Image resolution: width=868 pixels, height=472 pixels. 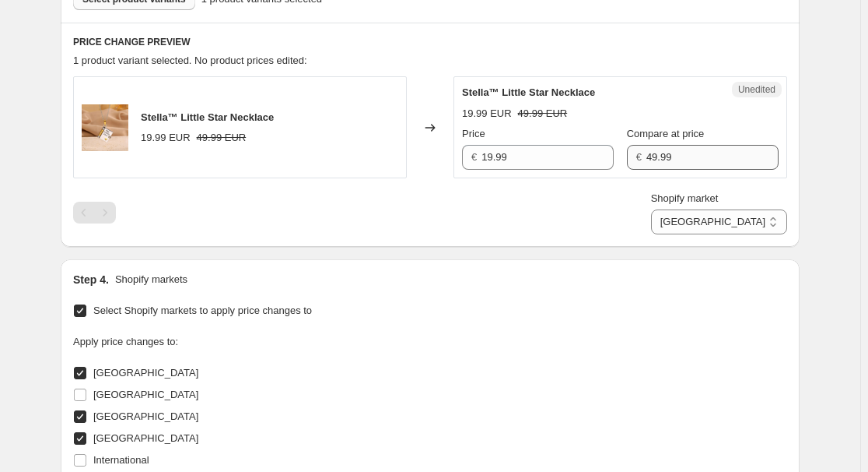 What do you see at coordinates (202, 310) in the screenshot?
I see `span: Select Shopify markets to apply price changes to` at bounding box center [202, 310].